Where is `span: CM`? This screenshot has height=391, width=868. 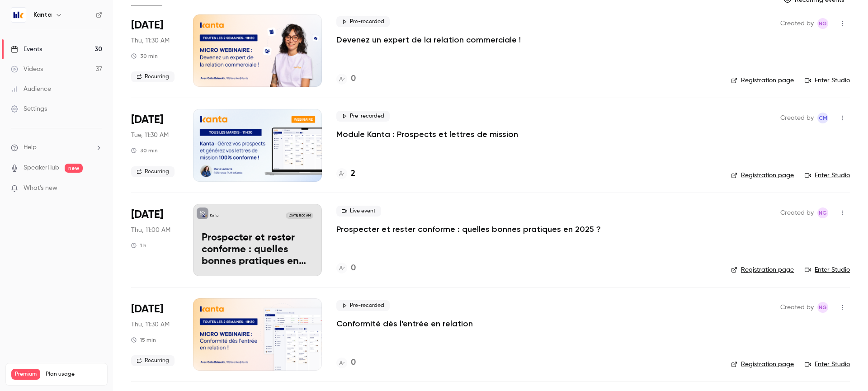 span: CM is located at coordinates (822, 118).